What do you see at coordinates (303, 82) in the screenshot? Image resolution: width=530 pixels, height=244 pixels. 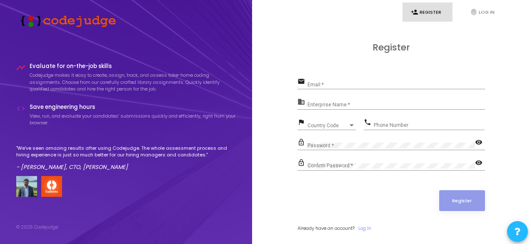 I see `mat-icon: email` at bounding box center [303, 82].